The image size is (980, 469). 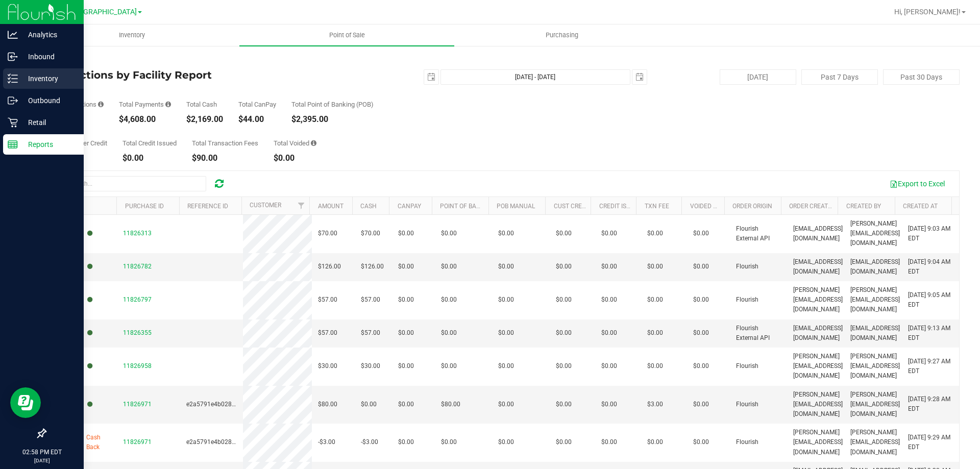 I want to click on inline-svg: Analytics, so click(x=13, y=34).